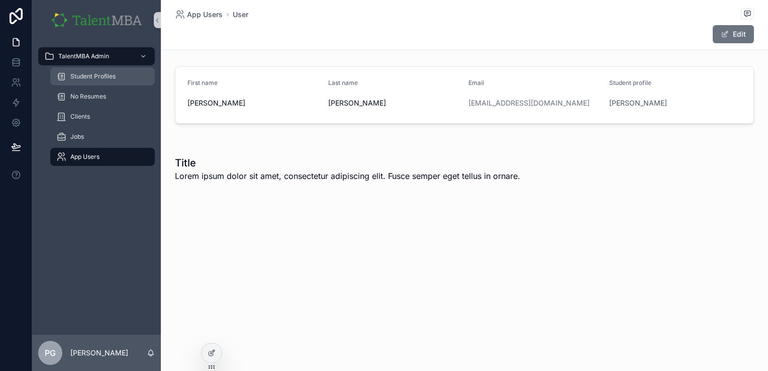 The width and height of the screenshot is (768, 371). What do you see at coordinates (630, 82) in the screenshot?
I see `span: Student profile` at bounding box center [630, 82].